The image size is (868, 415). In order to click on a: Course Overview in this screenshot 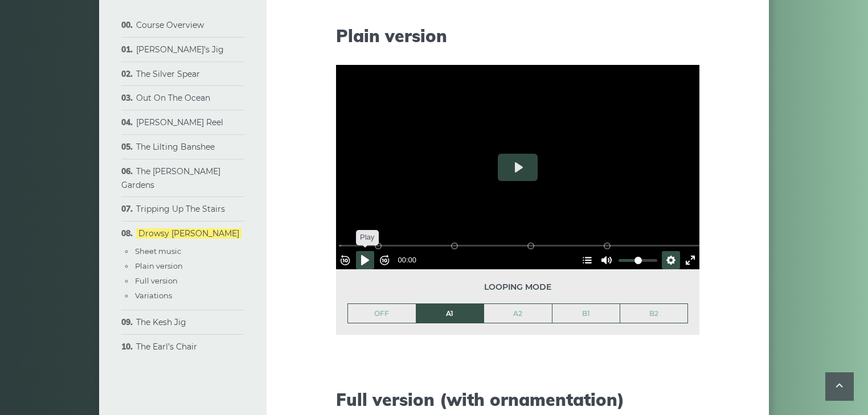, I will do `click(170, 25)`.